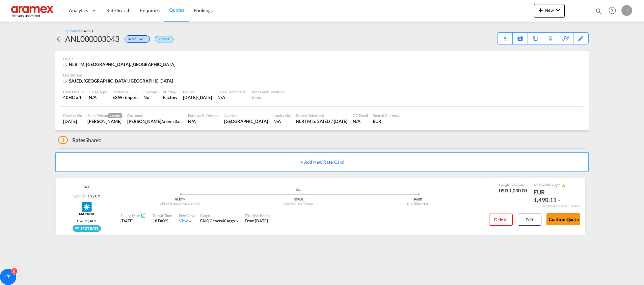 Image resolution: width=644 pixels, height=285 pixels. I want to click on div: Sales Person, so click(105, 115).